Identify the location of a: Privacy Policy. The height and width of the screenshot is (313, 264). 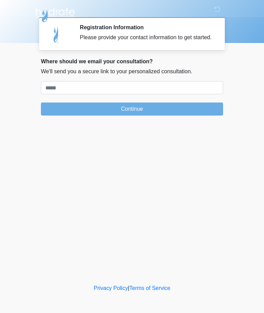
(111, 288).